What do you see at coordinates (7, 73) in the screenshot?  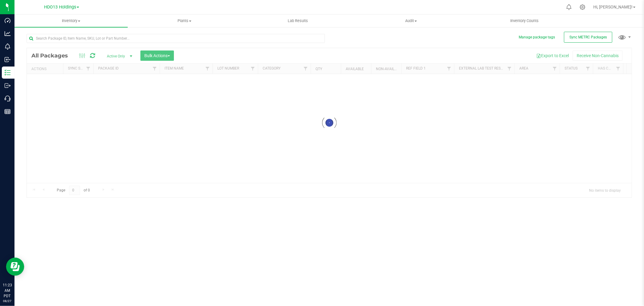 I see `inline-svg: Inventory` at bounding box center [7, 73].